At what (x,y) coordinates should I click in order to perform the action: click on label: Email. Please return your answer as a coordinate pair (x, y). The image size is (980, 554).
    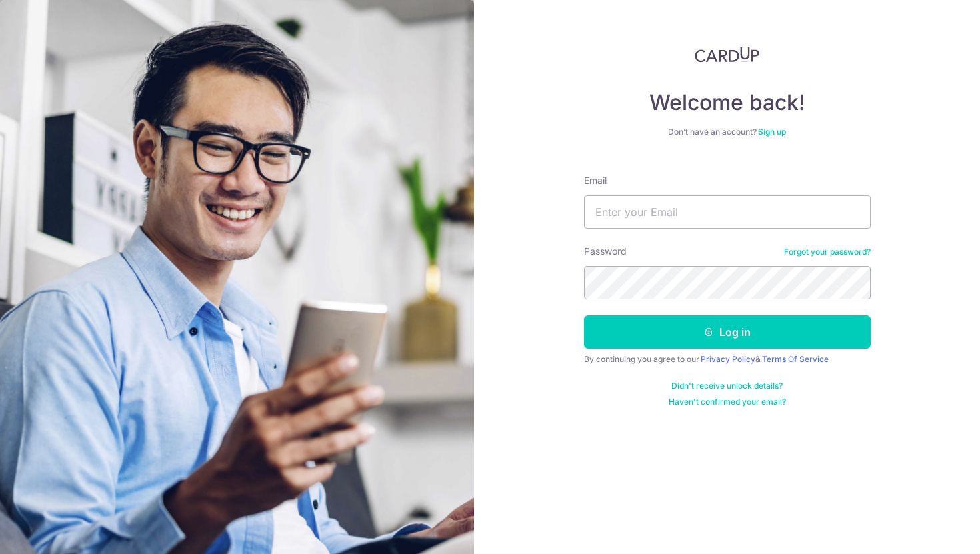
    Looking at the image, I should click on (595, 180).